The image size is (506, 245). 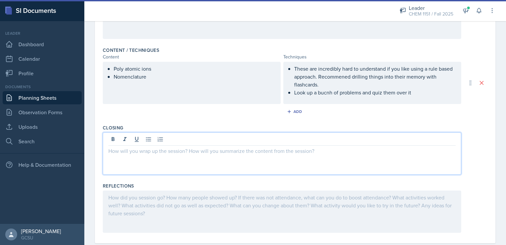 I want to click on a: Planning Sheets, so click(x=42, y=98).